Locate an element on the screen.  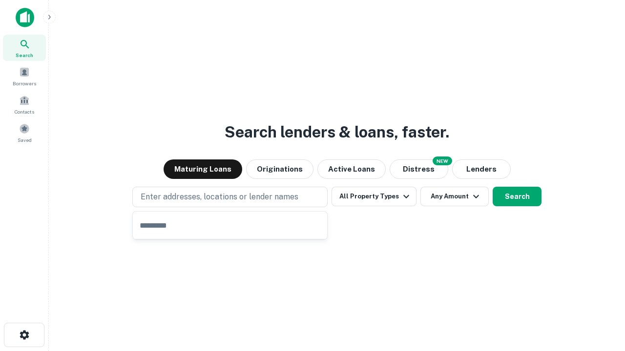
div: Borrowers is located at coordinates (24, 76).